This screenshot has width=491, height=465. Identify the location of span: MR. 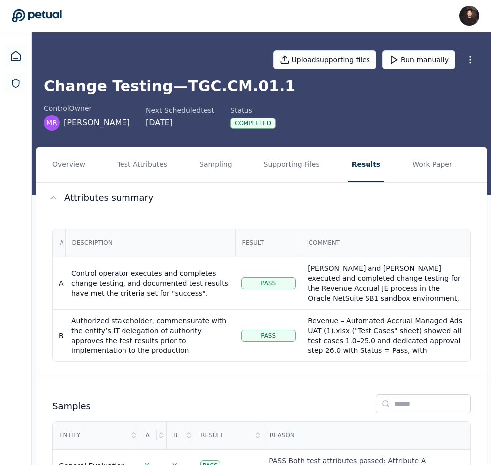
(52, 123).